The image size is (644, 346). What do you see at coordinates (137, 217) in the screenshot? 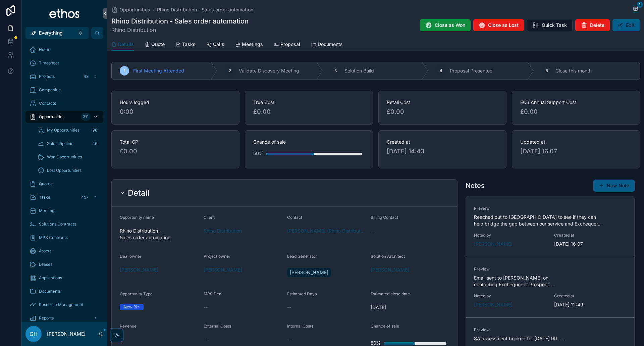
I see `span: Opportunity name` at bounding box center [137, 217].